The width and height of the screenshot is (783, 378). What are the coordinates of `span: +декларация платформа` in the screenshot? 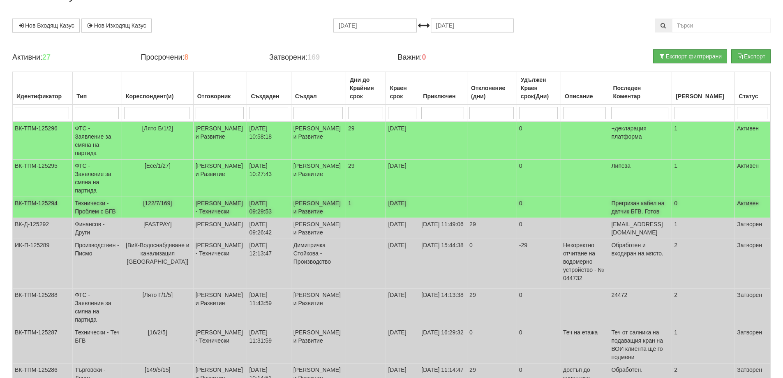 It's located at (628, 132).